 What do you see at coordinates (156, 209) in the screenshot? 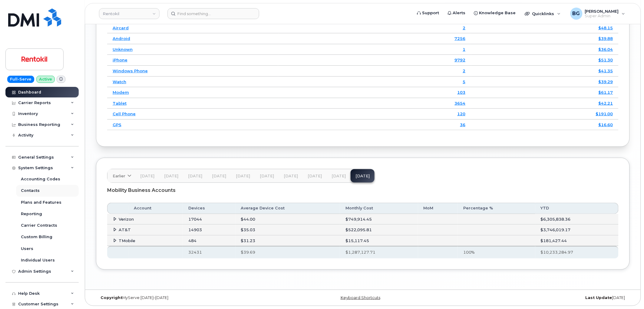
I see `th: Account` at bounding box center [156, 209].